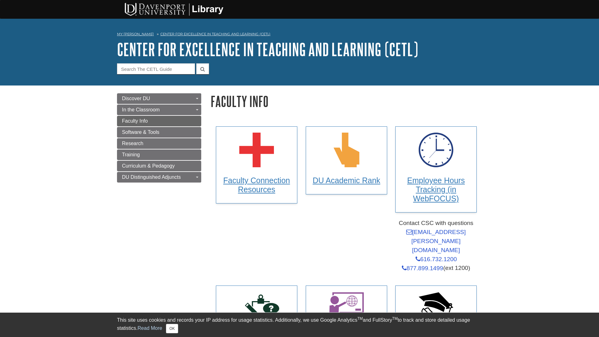 The width and height of the screenshot is (599, 337). Describe the element at coordinates (299, 35) in the screenshot. I see `nav: breadcrumb` at that location.